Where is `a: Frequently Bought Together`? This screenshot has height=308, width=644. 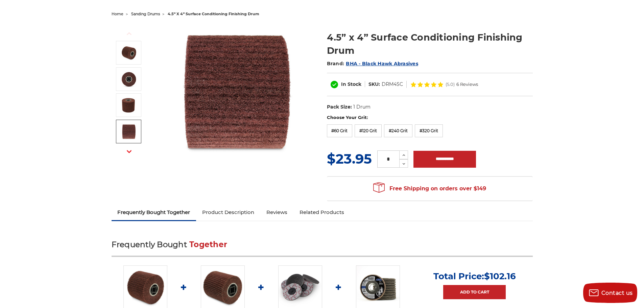 a: Frequently Bought Together is located at coordinates (154, 213).